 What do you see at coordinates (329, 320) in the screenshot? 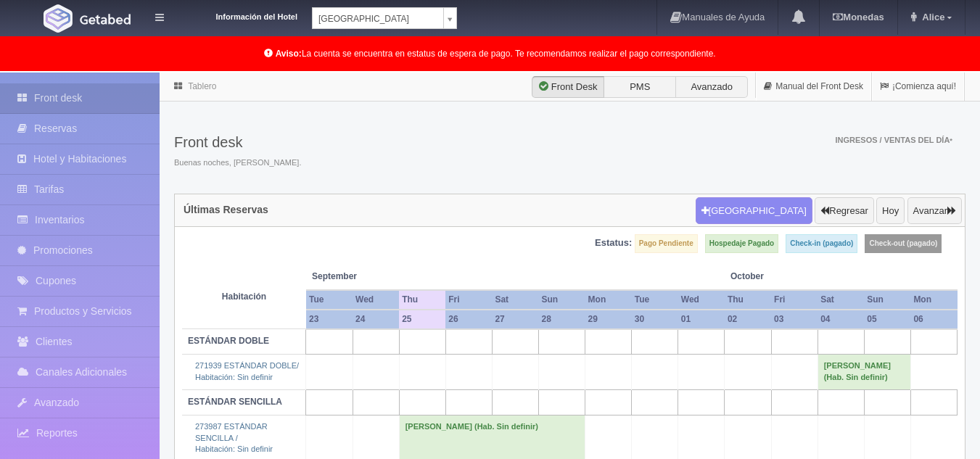
I see `th: 23` at bounding box center [329, 320].